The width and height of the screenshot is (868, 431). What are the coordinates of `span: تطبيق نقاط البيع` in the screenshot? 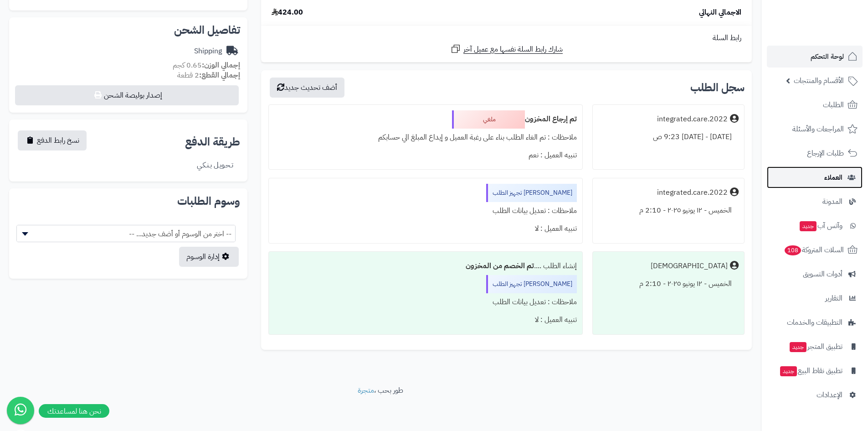 It's located at (811, 370).